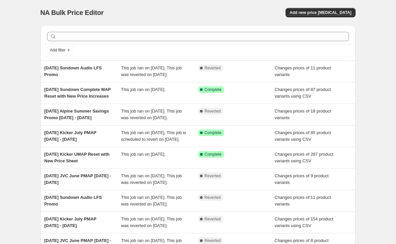  What do you see at coordinates (303, 114) in the screenshot?
I see `span: Changes prices of 18 product variants` at bounding box center [303, 114].